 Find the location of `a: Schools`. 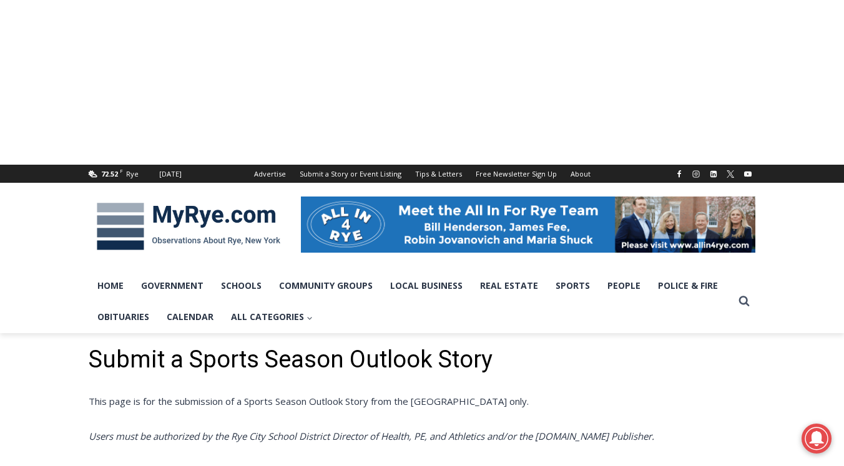

a: Schools is located at coordinates (241, 286).